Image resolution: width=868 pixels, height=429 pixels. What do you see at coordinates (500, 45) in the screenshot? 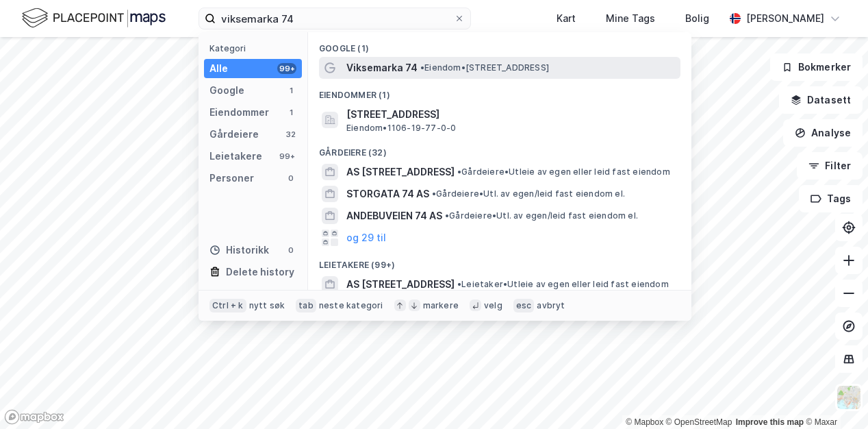
I see `div: Google (1)` at bounding box center [500, 45].